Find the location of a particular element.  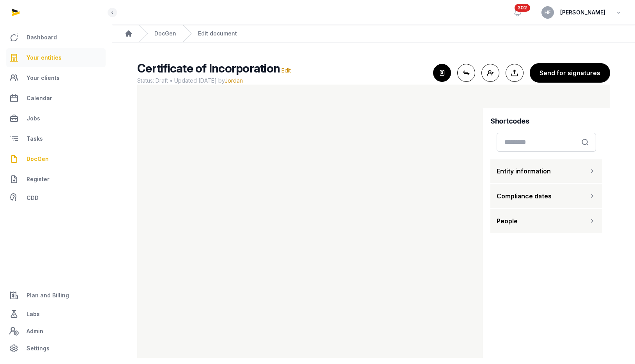

span: Certificate of Incorporation is located at coordinates (208, 69).